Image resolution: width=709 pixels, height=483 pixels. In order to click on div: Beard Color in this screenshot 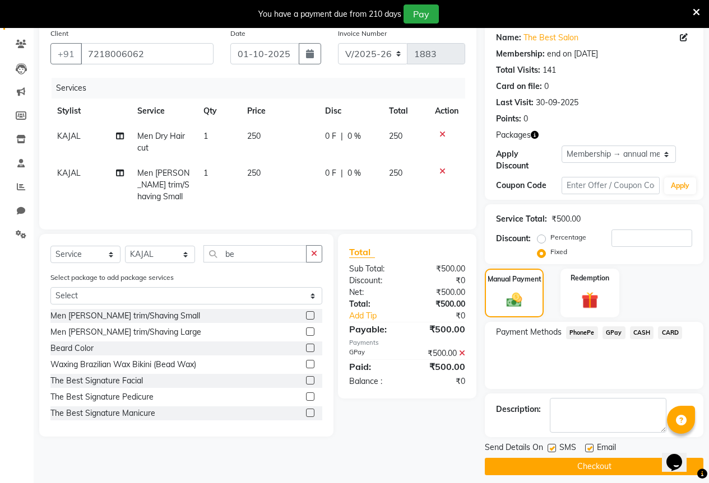, I will do `click(72, 348)`.